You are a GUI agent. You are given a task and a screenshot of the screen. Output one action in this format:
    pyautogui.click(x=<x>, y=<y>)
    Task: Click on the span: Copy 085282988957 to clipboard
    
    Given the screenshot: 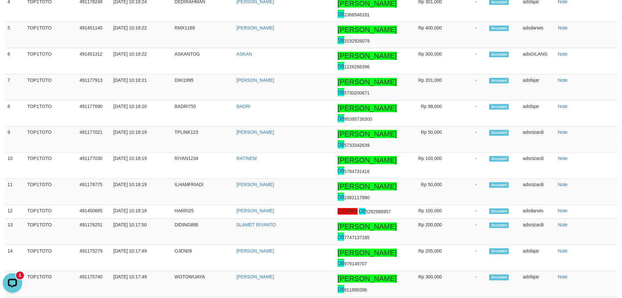 What is the action you would take?
    pyautogui.click(x=375, y=211)
    